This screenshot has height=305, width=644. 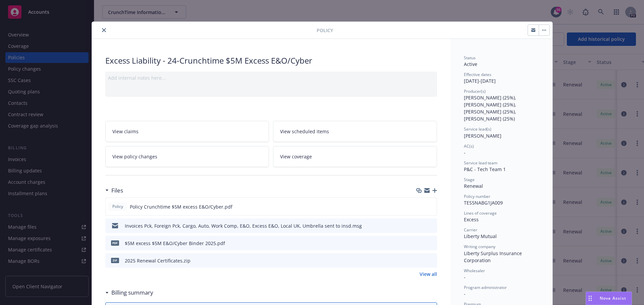 I want to click on span: Effective dates, so click(x=478, y=75).